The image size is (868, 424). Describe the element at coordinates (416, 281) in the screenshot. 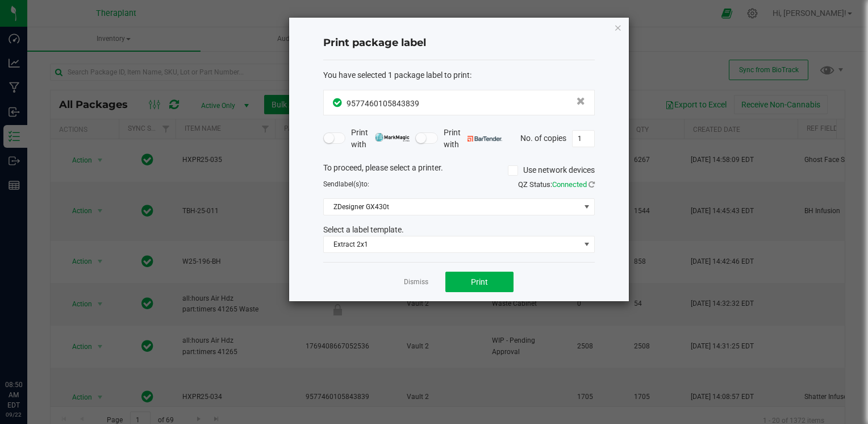

I see `a: Dismiss` at that location.